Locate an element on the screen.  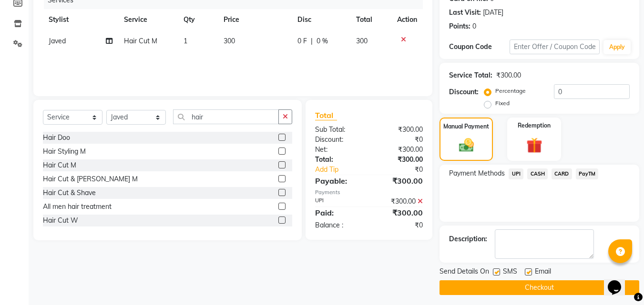
th: Stylist is located at coordinates (80, 20).